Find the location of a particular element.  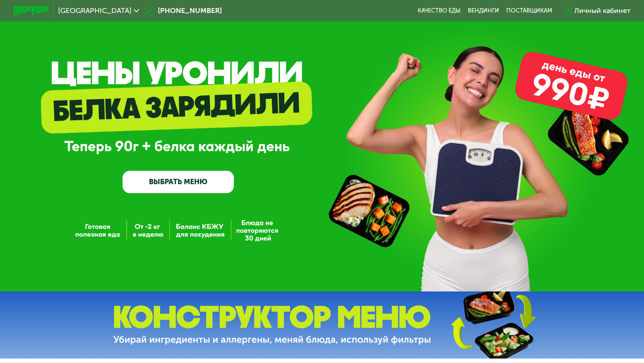

div: поставщикам is located at coordinates (529, 11).